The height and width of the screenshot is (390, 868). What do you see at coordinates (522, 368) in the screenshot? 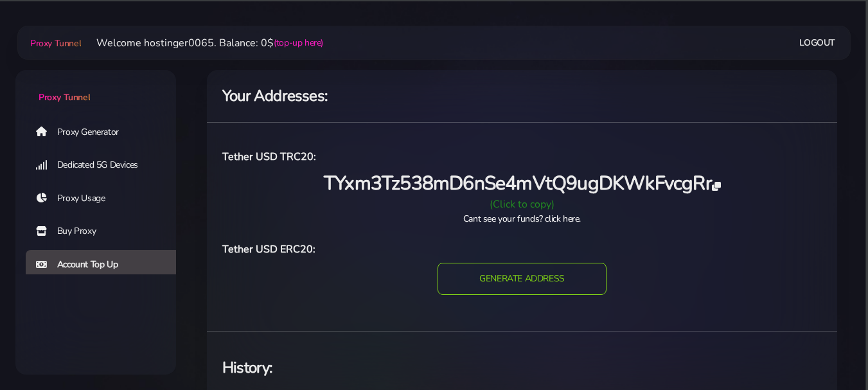
I see `h4: History:` at bounding box center [522, 368].